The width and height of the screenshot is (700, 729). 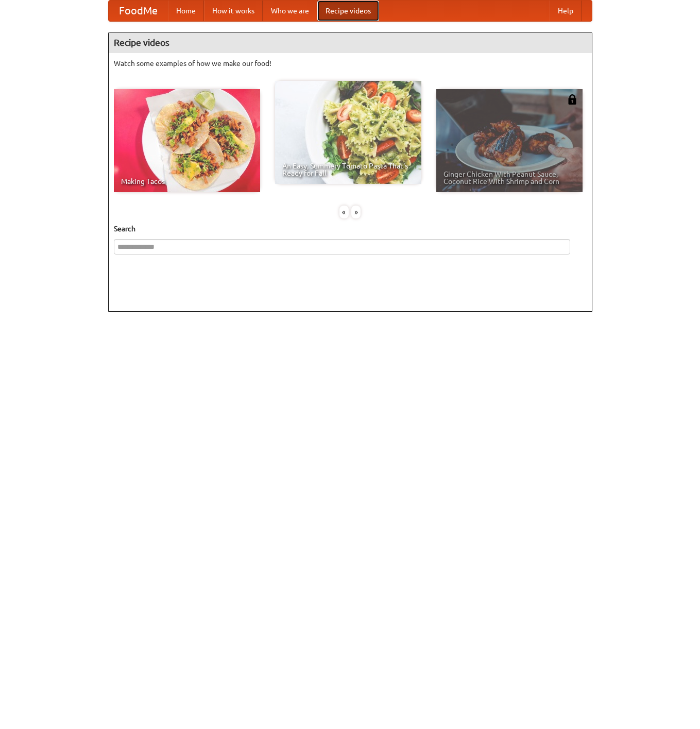 I want to click on a: Who we are, so click(x=290, y=11).